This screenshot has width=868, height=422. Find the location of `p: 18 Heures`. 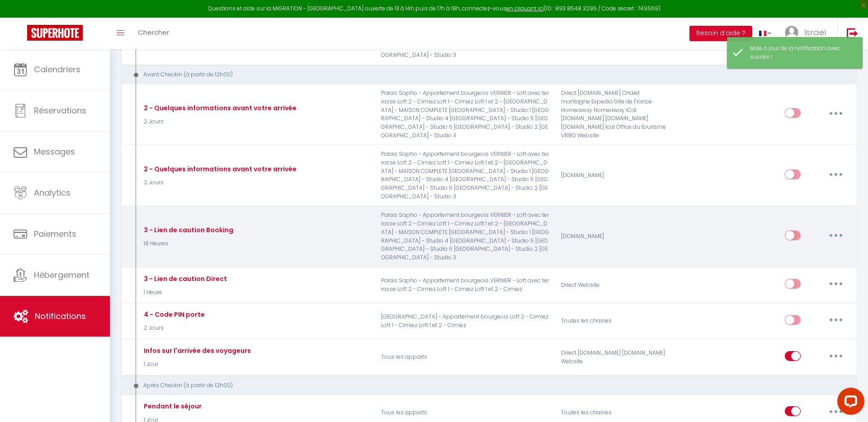

p: 18 Heures is located at coordinates (188, 244).